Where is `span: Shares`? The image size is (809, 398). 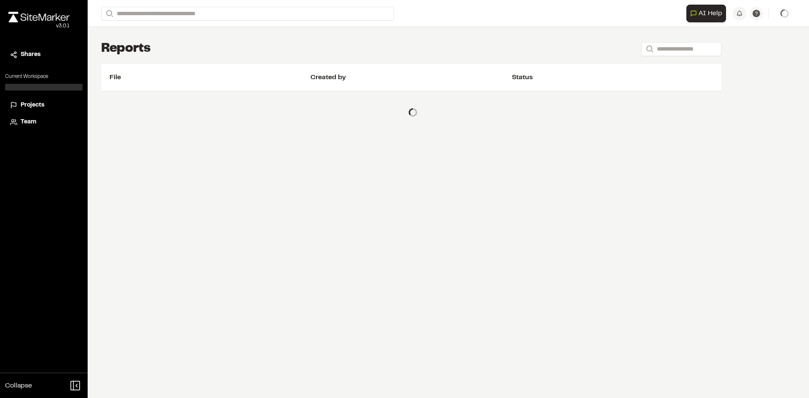 span: Shares is located at coordinates (30, 55).